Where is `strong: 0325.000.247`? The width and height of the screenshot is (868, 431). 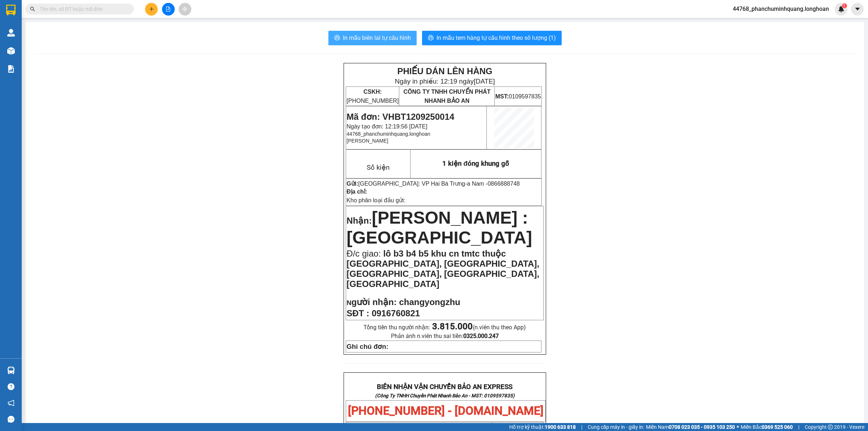 strong: 0325.000.247 is located at coordinates (481, 335).